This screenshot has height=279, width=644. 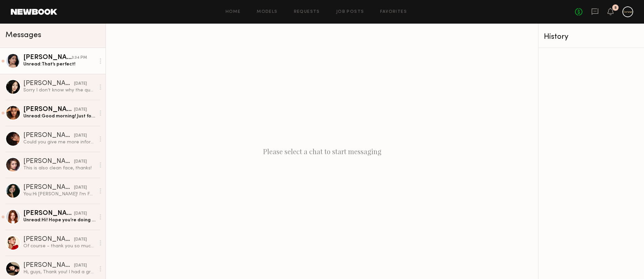 I want to click on div: Could you give me more information about the work? Location, rate, what will the mood be like? Wi..., so click(x=59, y=142).